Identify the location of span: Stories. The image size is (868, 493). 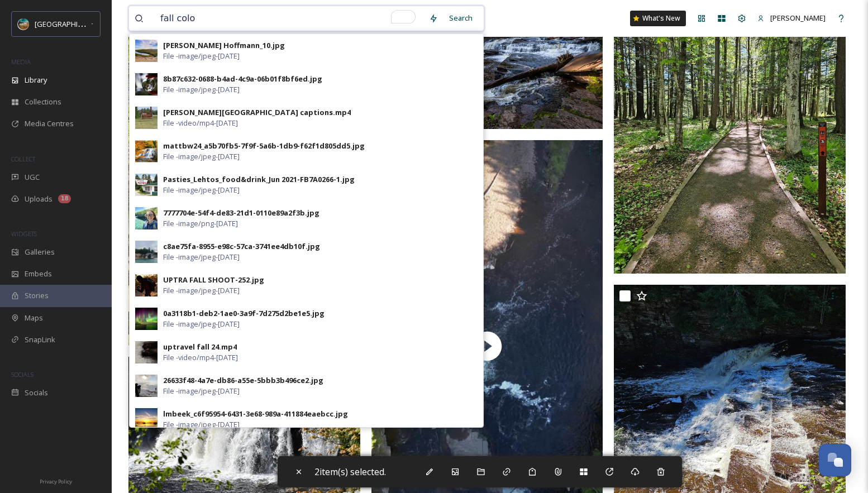
(37, 295).